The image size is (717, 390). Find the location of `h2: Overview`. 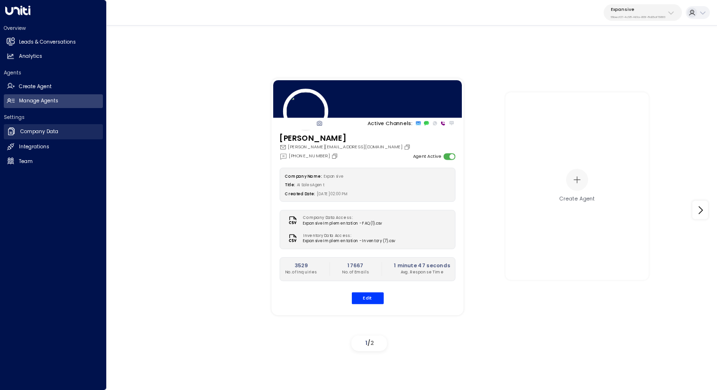

h2: Overview is located at coordinates (53, 28).